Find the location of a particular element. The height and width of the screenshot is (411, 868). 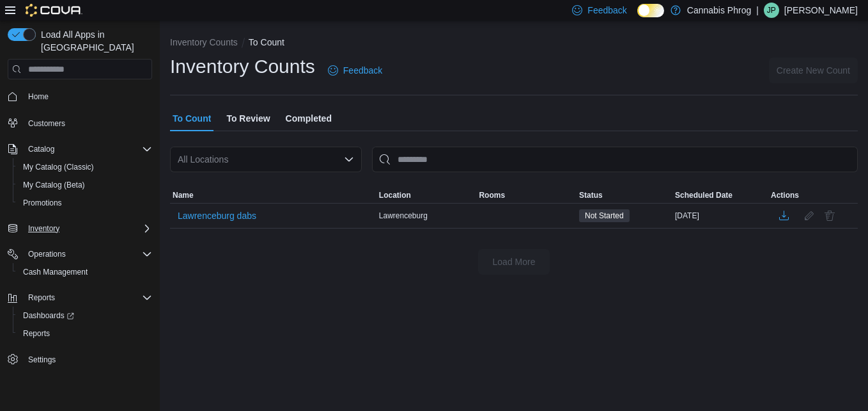

a: Customers is located at coordinates (47, 124).